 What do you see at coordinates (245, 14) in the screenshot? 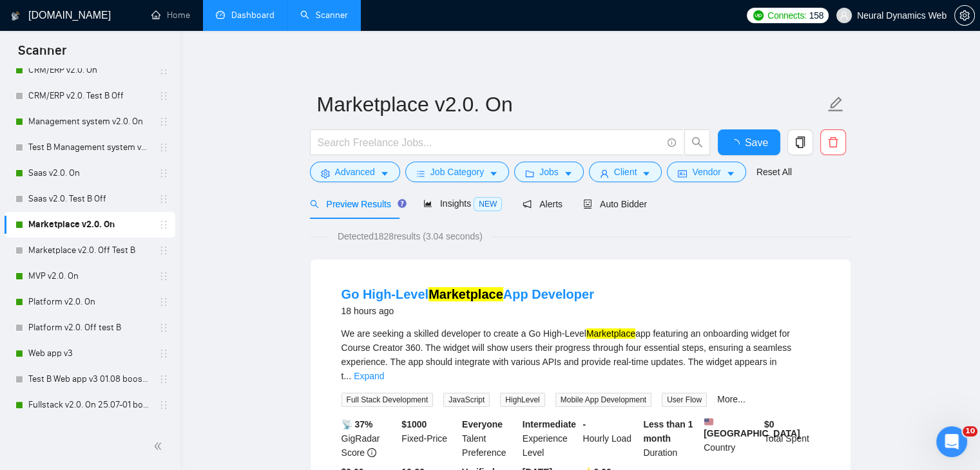
I see `a: dashboardDashboard` at bounding box center [245, 14].